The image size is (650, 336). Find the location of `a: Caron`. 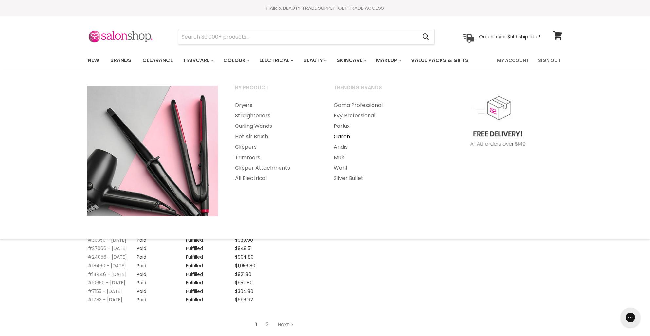

a: Caron is located at coordinates (374, 137).